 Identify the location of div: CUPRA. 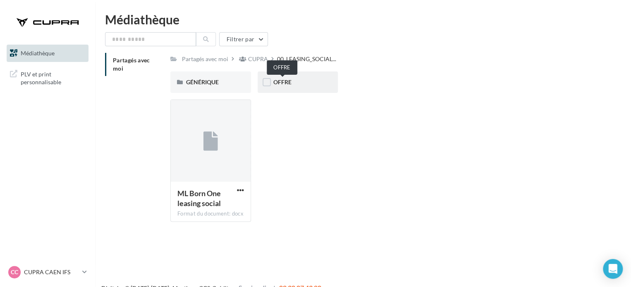
(258, 59).